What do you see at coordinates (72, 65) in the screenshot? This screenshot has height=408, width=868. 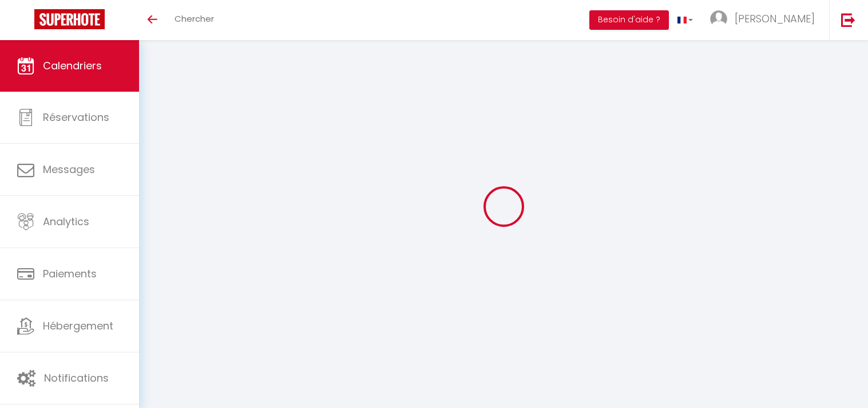 I see `span: Calendriers` at bounding box center [72, 65].